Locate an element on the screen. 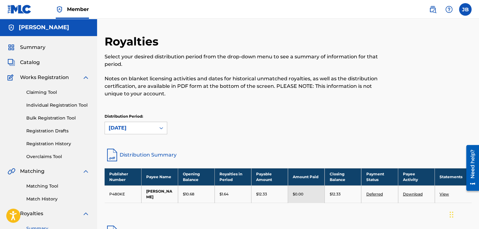 This screenshot has height=229, width=479. span: Catalog is located at coordinates (30, 62).